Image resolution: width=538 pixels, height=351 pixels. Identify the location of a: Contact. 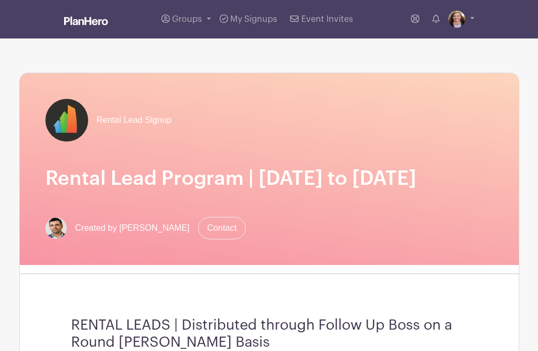
(222, 228).